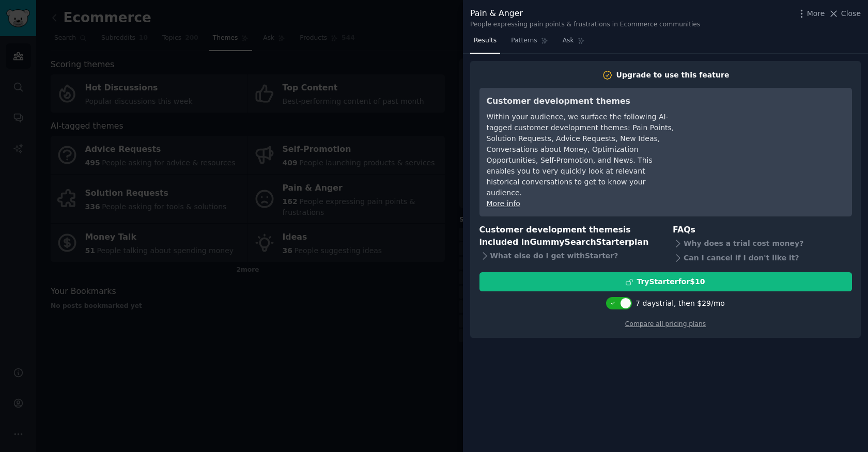 This screenshot has height=452, width=868. I want to click on div: People expressing pain points & frustrations in Ecommerce communities, so click(585, 24).